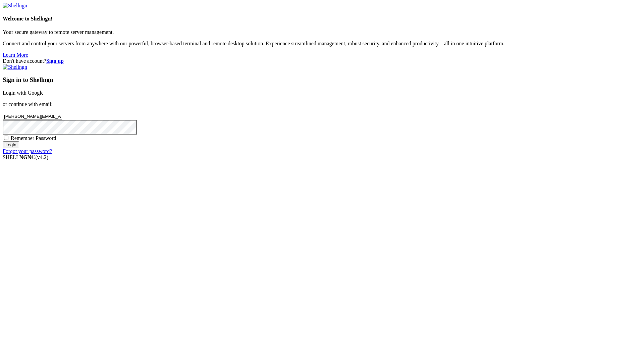 The height and width of the screenshot is (347, 644). Describe the element at coordinates (322, 32) in the screenshot. I see `p: Your secure gateway to remote server management.` at that location.